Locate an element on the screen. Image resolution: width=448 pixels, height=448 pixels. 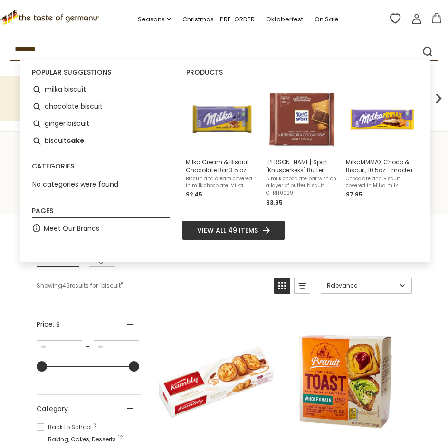
a: Seasons is located at coordinates (154, 19).